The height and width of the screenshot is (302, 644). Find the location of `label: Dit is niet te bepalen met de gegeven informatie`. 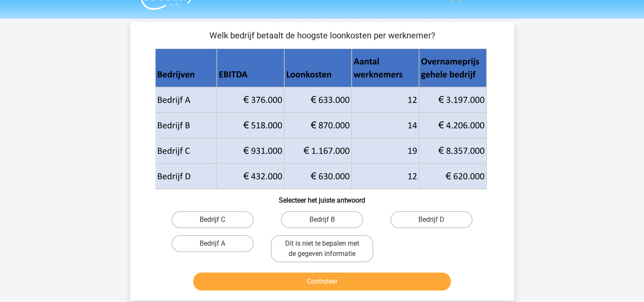

label: Dit is niet te bepalen met de gegeven informatie is located at coordinates (322, 248).